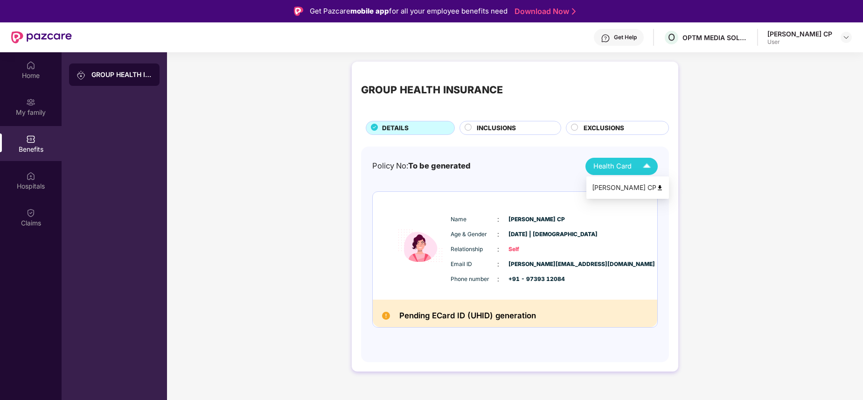  I want to click on span: Name, so click(474, 219).